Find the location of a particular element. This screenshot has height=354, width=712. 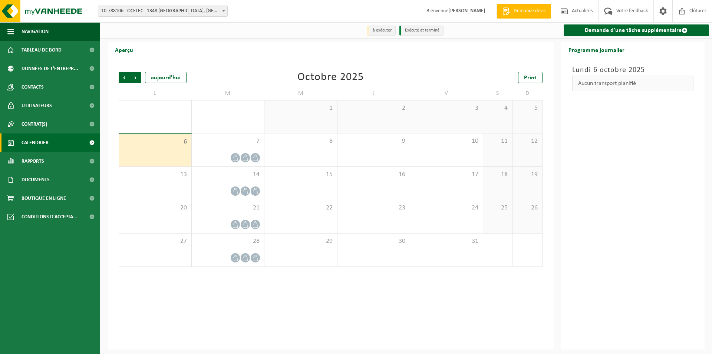

td: J is located at coordinates (374, 93).